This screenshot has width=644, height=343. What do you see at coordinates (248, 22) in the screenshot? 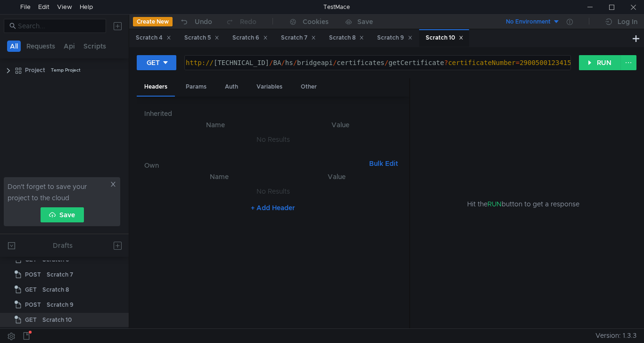
I see `div: Redo` at bounding box center [248, 22].